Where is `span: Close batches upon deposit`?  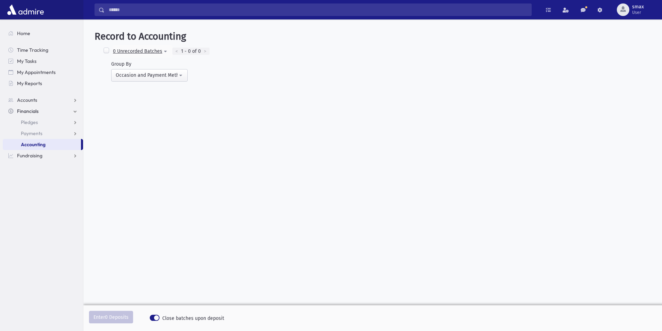
span: Close batches upon deposit is located at coordinates (193, 318).